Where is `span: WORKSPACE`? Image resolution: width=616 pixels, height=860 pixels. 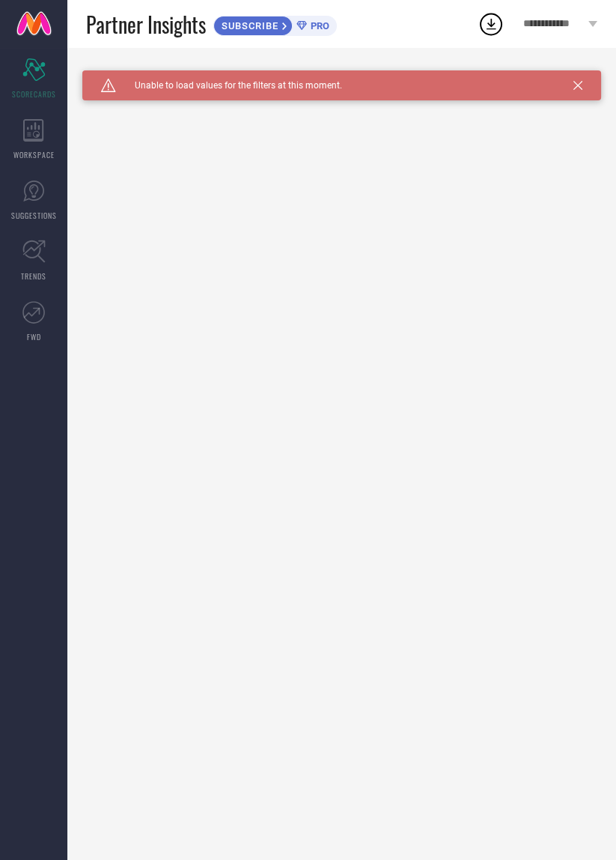 span: WORKSPACE is located at coordinates (33, 154).